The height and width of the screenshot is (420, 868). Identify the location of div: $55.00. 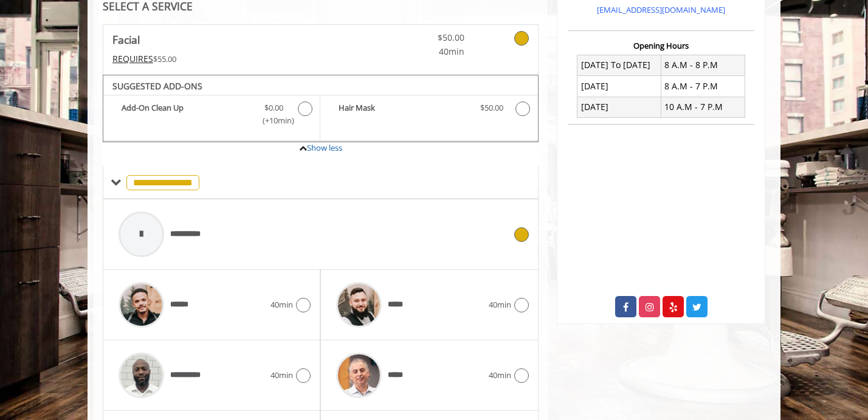
(235, 59).